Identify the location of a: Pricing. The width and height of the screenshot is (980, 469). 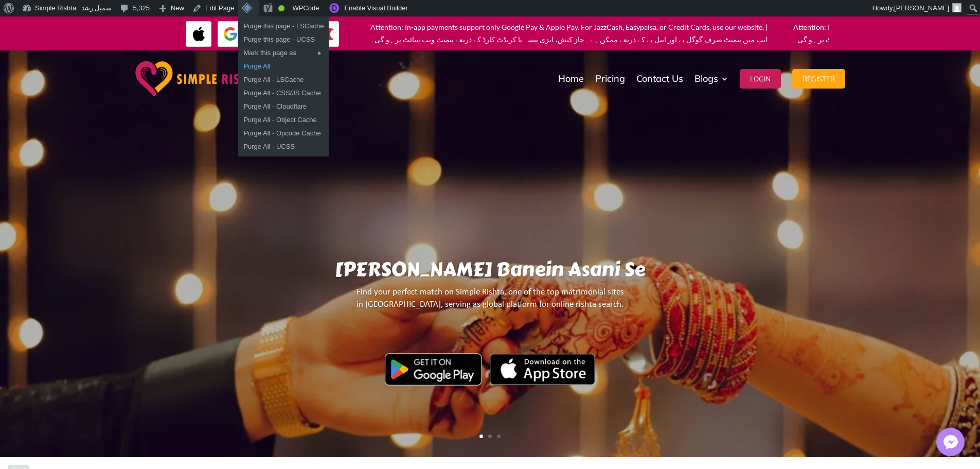
(610, 78).